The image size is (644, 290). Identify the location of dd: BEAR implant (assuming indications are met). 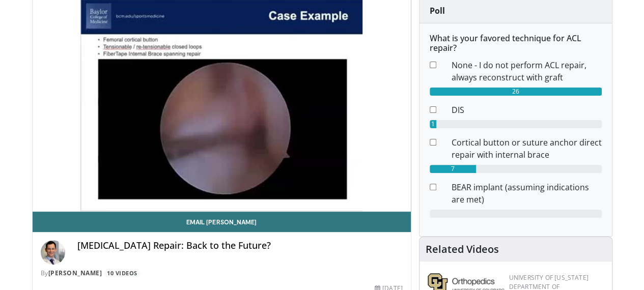
(526, 193).